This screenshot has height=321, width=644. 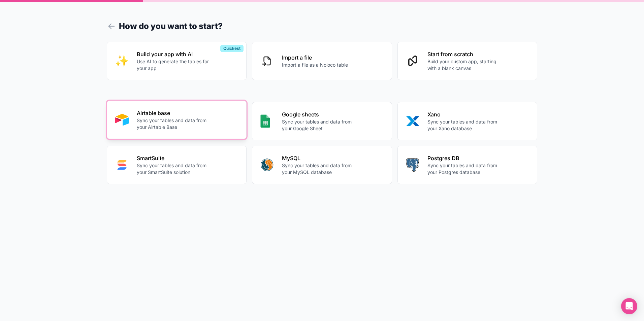 I want to click on p: Import a file, so click(x=315, y=58).